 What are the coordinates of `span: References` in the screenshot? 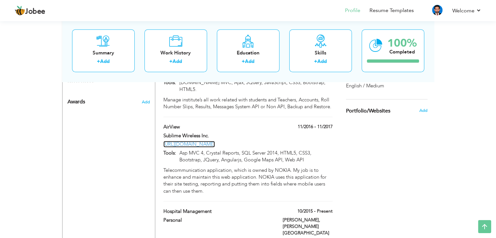 It's located at (81, 81).